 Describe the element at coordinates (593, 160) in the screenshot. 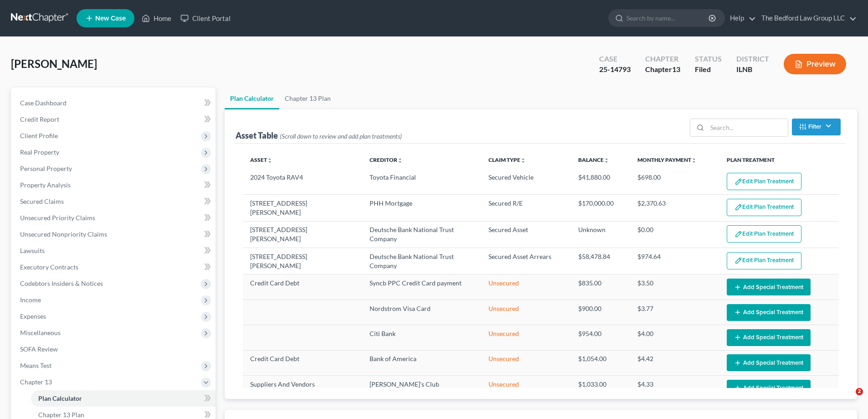

I see `a: Balanceunfold_more` at that location.